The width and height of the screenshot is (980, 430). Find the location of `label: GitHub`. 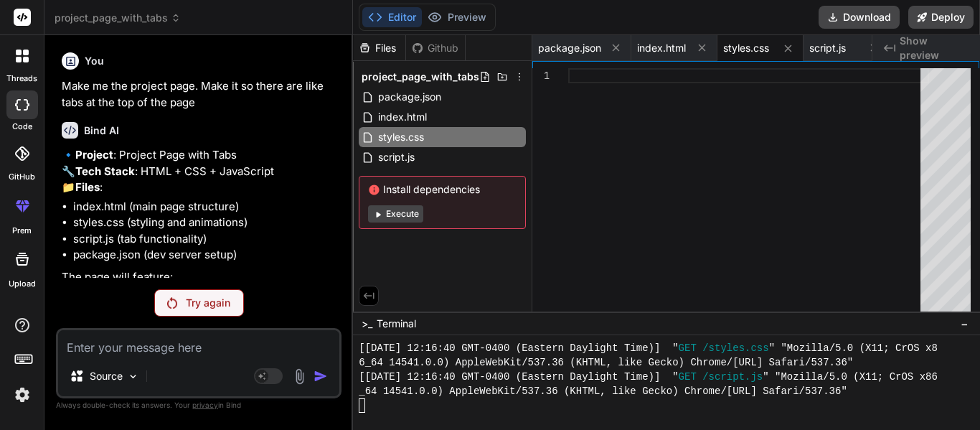

label: GitHub is located at coordinates (22, 177).